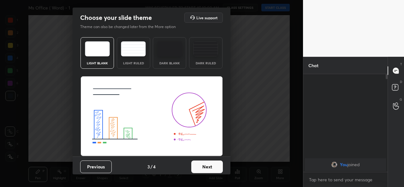 The width and height of the screenshot is (404, 187). I want to click on span: You, so click(344, 165).